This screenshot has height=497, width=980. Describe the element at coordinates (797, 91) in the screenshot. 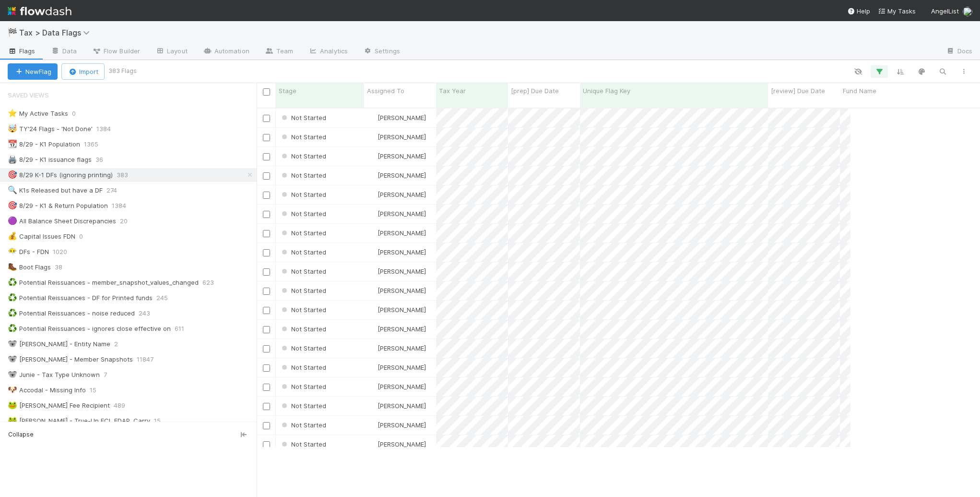

I see `span: [review] Due Date` at that location.